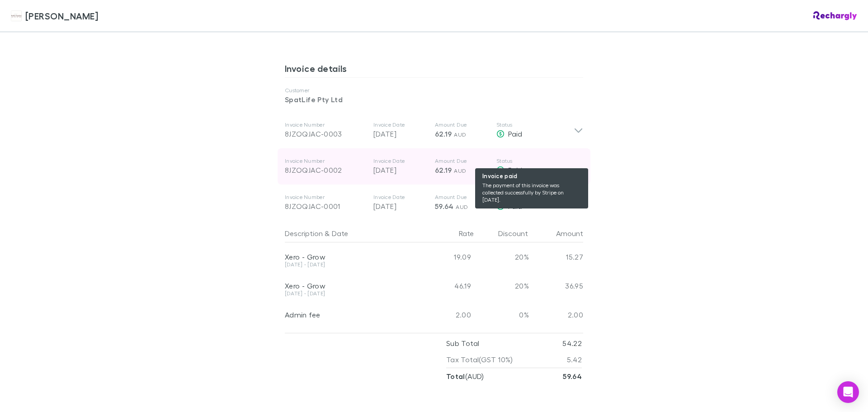 This screenshot has width=868, height=412. I want to click on div: 0%, so click(502, 315).